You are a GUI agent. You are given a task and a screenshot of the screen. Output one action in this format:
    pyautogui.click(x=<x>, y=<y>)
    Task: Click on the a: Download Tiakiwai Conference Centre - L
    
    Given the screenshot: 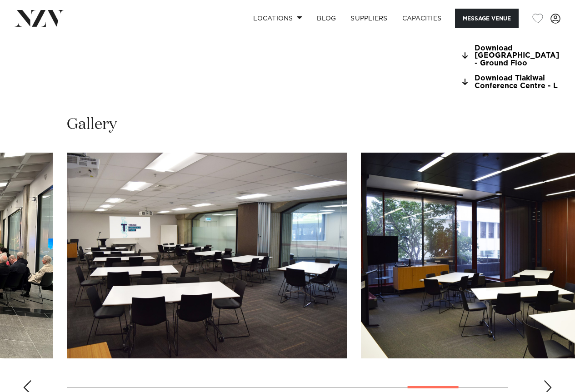 What is the action you would take?
    pyautogui.click(x=509, y=82)
    